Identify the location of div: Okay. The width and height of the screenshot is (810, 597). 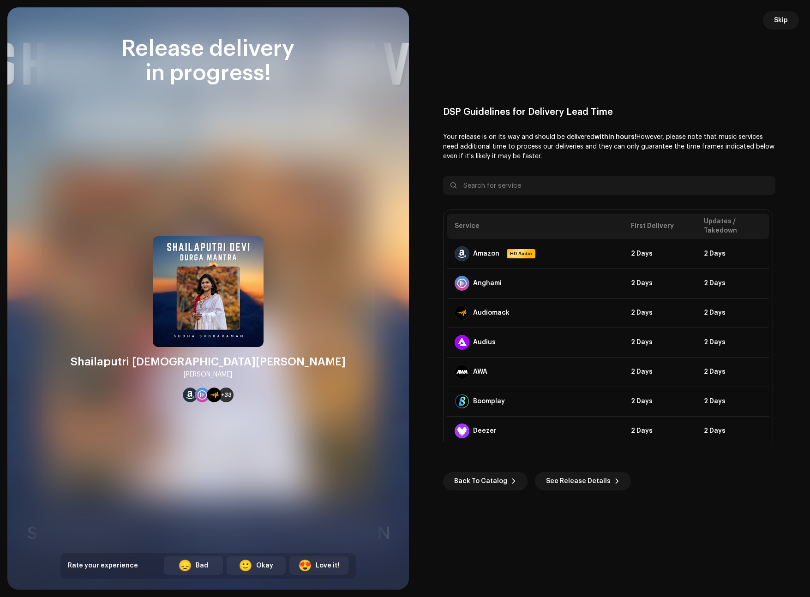
(265, 566).